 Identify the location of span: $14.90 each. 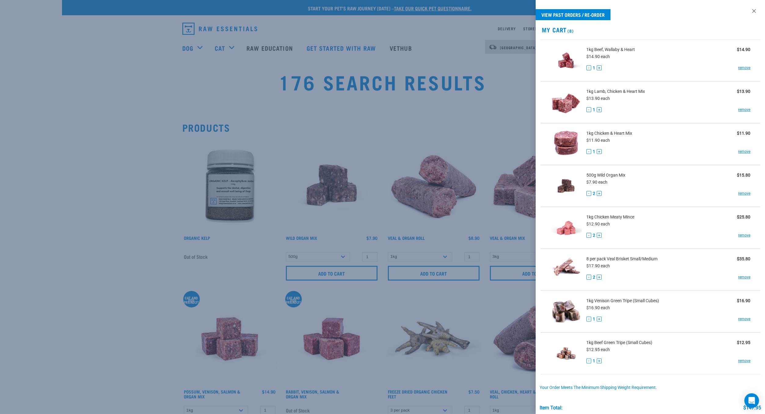
(598, 56).